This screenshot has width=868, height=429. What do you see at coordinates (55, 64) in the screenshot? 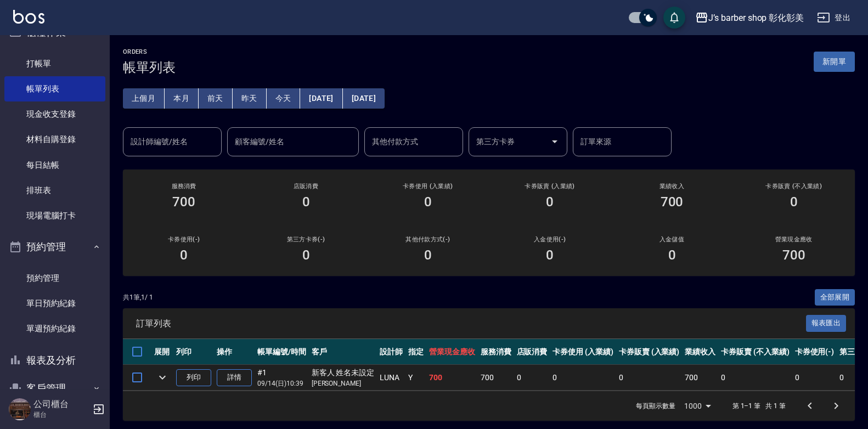
I see `a: 打帳單` at bounding box center [55, 64].